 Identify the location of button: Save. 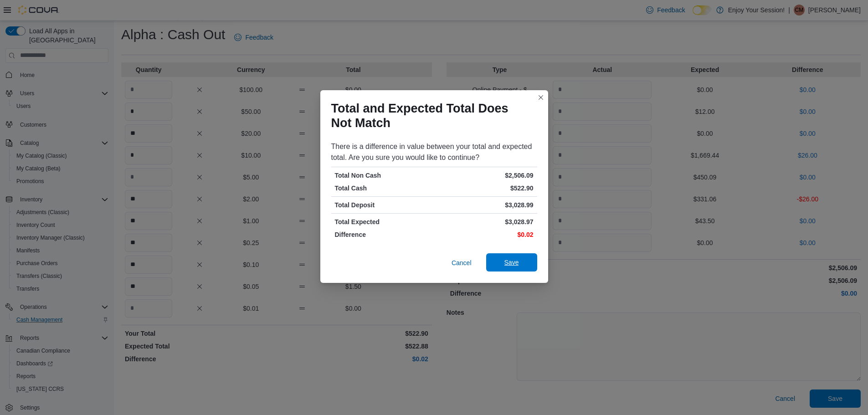
(512, 262).